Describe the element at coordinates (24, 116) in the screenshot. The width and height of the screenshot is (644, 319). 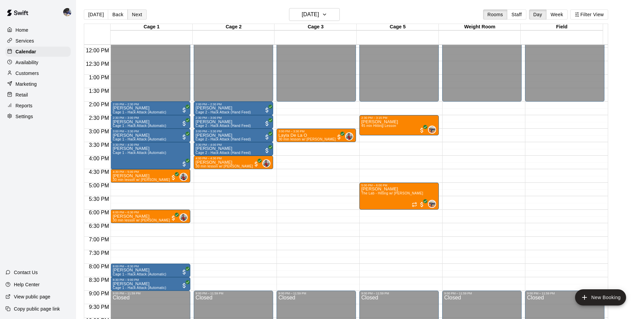
I see `p: Settings` at that location.